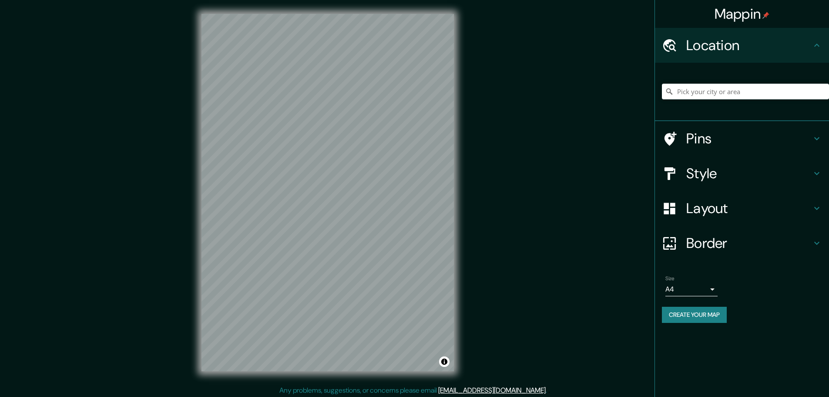 The image size is (829, 397). Describe the element at coordinates (749, 45) in the screenshot. I see `h4: Location` at that location.